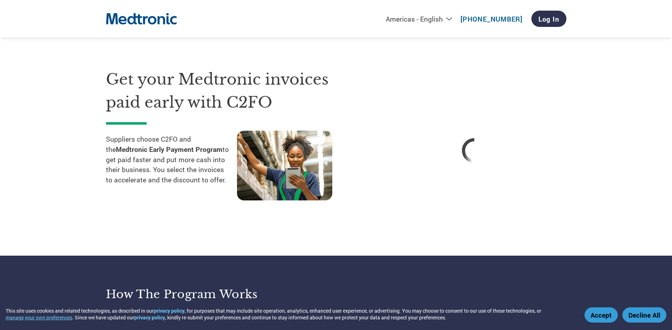 The height and width of the screenshot is (330, 672). I want to click on img: supply chain worker, so click(284, 165).